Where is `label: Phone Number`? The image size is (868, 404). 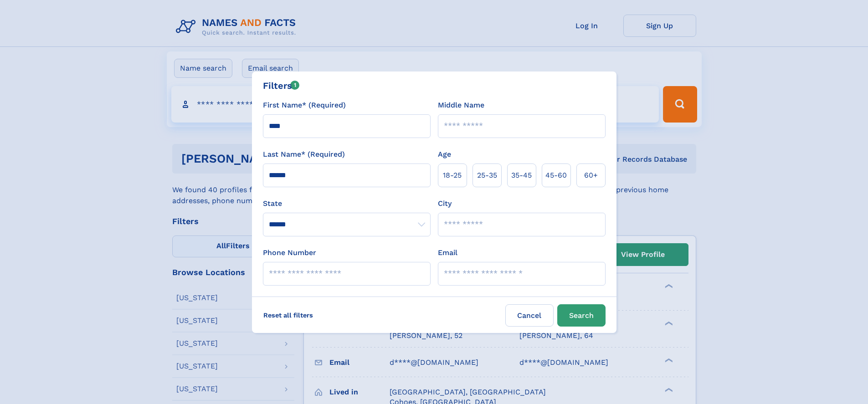 label: Phone Number is located at coordinates (289, 253).